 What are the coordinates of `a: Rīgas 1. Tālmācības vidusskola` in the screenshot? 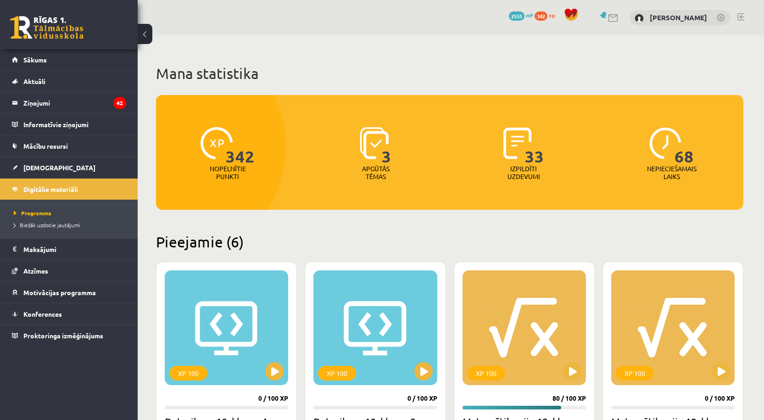 It's located at (47, 28).